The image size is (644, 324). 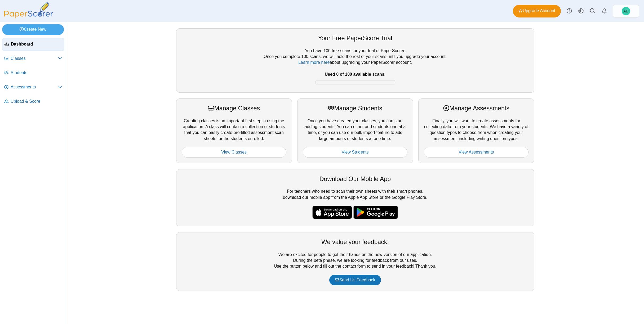 What do you see at coordinates (604, 11) in the screenshot?
I see `a: Alerts` at bounding box center [604, 11].